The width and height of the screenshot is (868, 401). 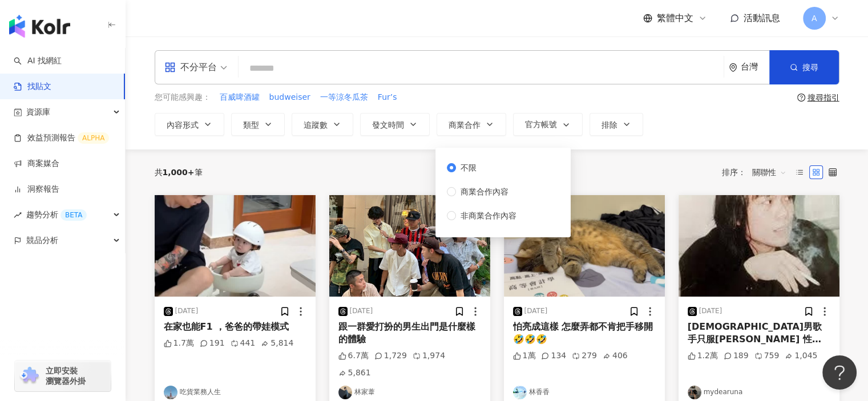 What do you see at coordinates (804, 67) in the screenshot?
I see `button: 搜尋` at bounding box center [804, 67].